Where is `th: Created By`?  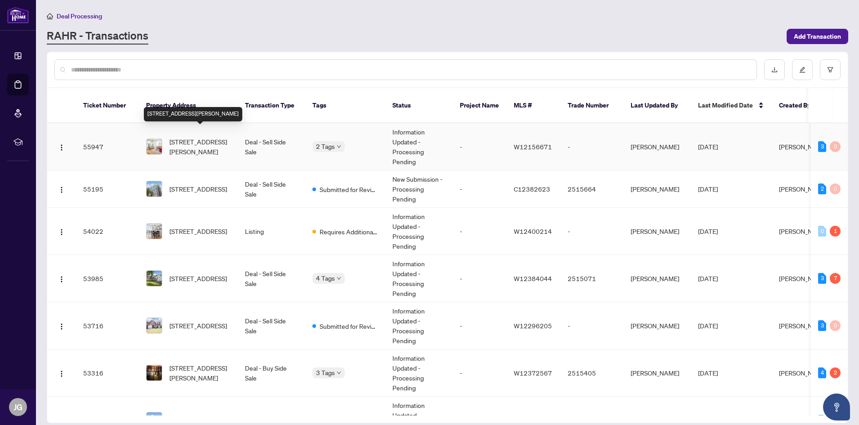
th: Created By is located at coordinates (799, 106).